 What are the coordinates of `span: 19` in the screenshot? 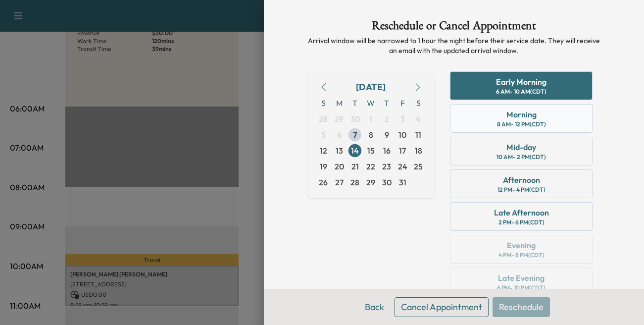 It's located at (323, 167).